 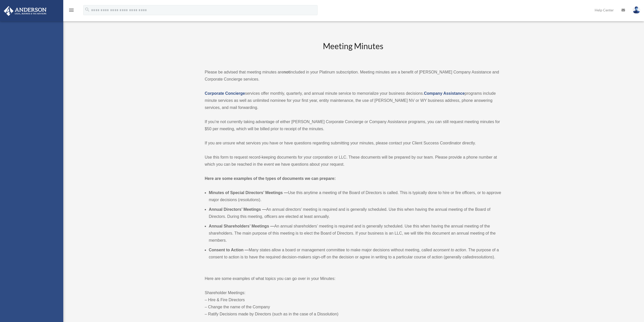 What do you see at coordinates (71, 10) in the screenshot?
I see `i: menu` at bounding box center [71, 10].